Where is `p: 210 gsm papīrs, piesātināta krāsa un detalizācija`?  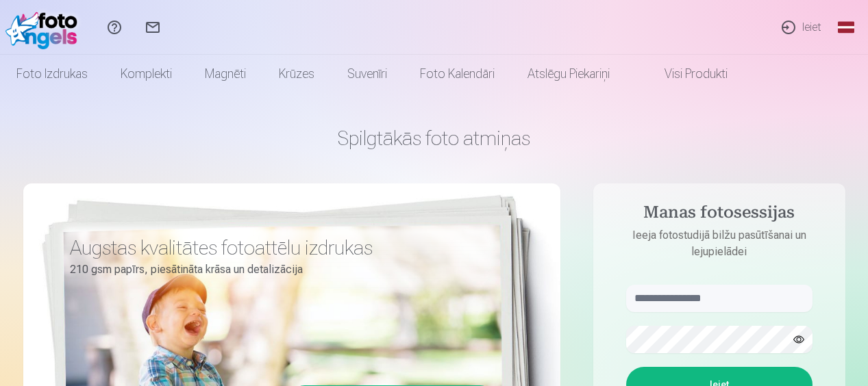 p: 210 gsm papīrs, piesātināta krāsa un detalizācija is located at coordinates (278, 269).